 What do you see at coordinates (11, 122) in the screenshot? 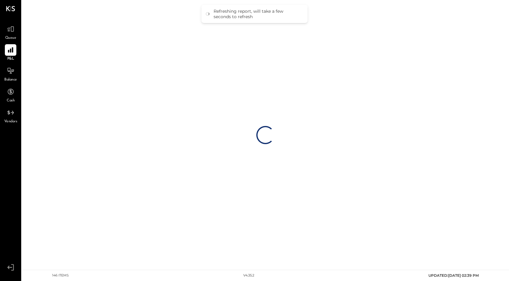
I see `span: Vendors` at bounding box center [11, 122].